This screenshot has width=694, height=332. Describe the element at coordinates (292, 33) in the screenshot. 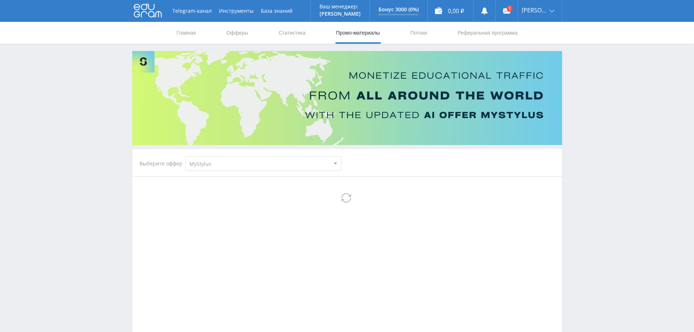

I see `a: Статистика` at that location.